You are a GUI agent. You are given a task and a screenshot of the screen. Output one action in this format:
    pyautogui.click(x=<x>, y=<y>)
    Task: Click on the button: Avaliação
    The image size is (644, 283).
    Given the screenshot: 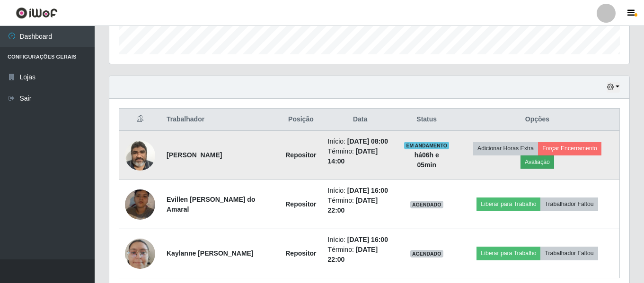 What is the action you would take?
    pyautogui.click(x=537, y=162)
    